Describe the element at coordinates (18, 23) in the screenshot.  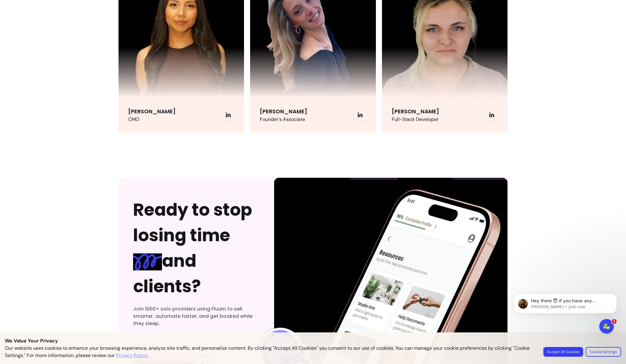
I see `img: Profile image for Roberta` at that location.